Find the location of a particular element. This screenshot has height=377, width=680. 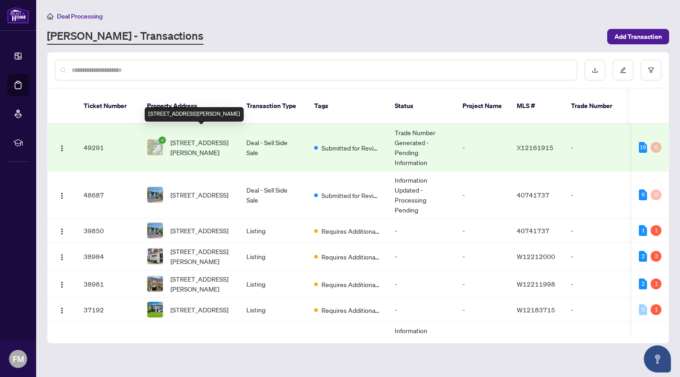

th: Property Address is located at coordinates (190, 106).